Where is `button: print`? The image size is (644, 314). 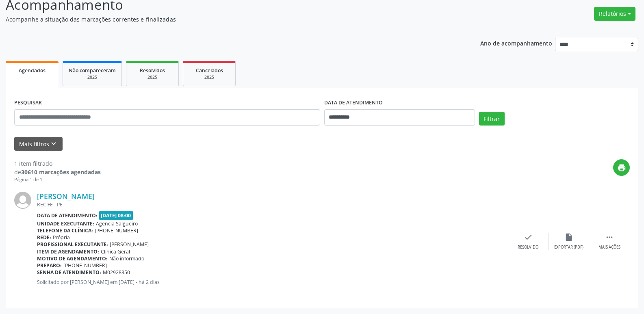 button: print is located at coordinates (621, 168).